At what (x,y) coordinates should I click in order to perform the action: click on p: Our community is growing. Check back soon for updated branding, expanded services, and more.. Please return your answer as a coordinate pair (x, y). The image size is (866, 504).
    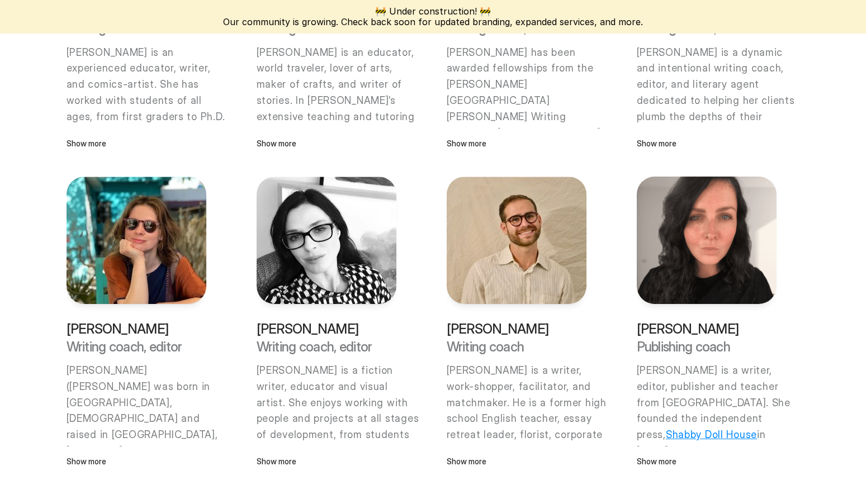
    Looking at the image, I should click on (433, 22).